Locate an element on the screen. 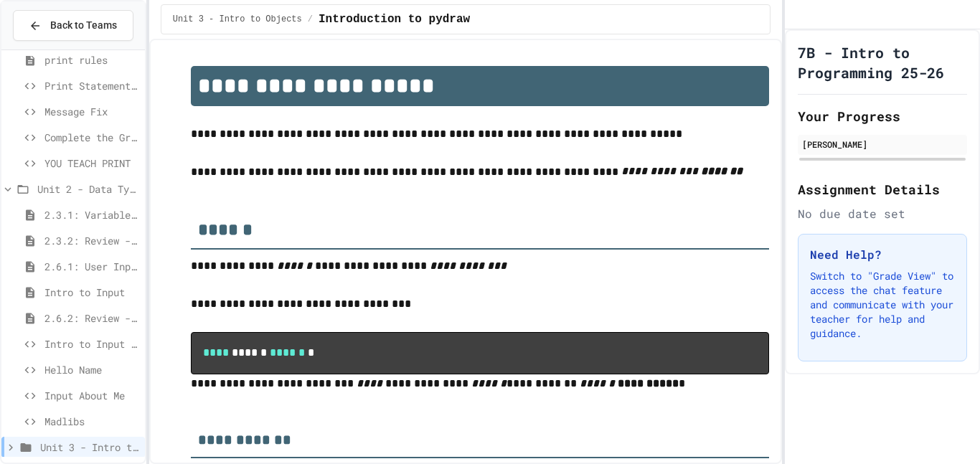 The width and height of the screenshot is (980, 464). h2: Assignment Details is located at coordinates (883, 189).